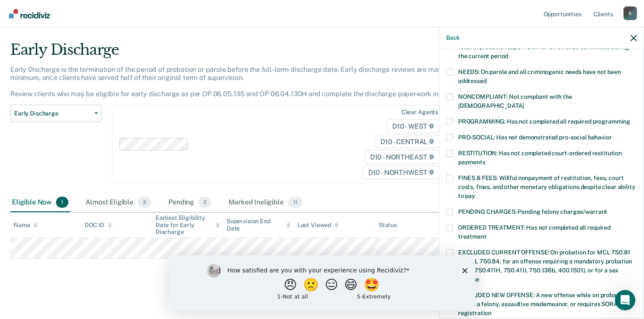 This screenshot has width=644, height=319. Describe the element at coordinates (630, 13) in the screenshot. I see `button: Profile dropdown button` at that location.